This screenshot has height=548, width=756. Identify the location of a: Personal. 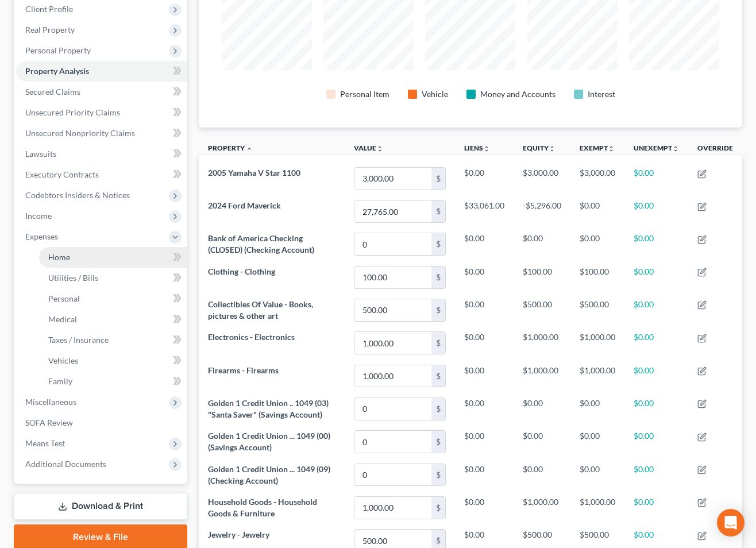
(113, 299).